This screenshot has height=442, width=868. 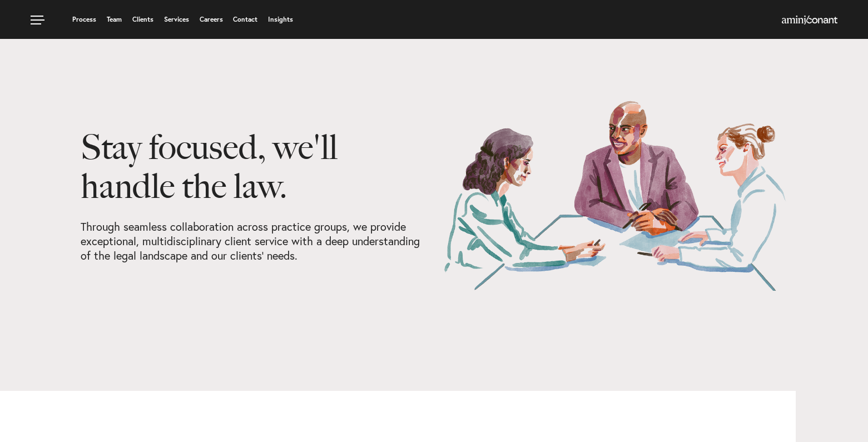 What do you see at coordinates (253, 241) in the screenshot?
I see `p: Through seamless collaboration across practice groups, we provide exceptional, multidisciplinary ...` at bounding box center [253, 241].